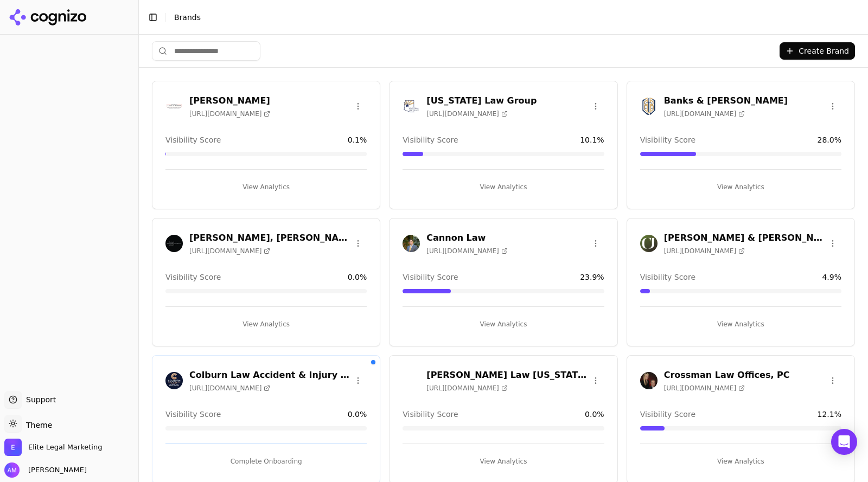 Image resolution: width=868 pixels, height=482 pixels. Describe the element at coordinates (592, 277) in the screenshot. I see `span: 23.9 %` at that location.